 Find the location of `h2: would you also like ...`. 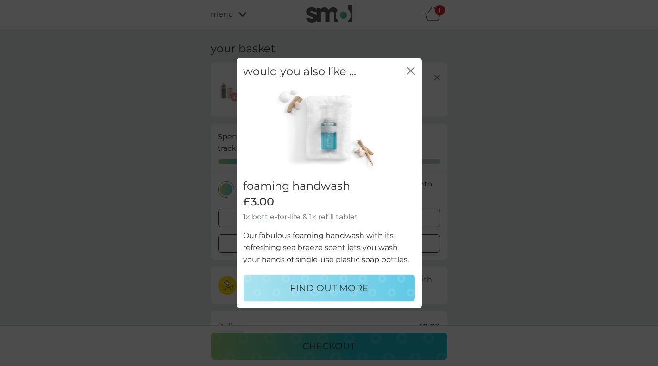

h2: would you also like ... is located at coordinates (300, 71).